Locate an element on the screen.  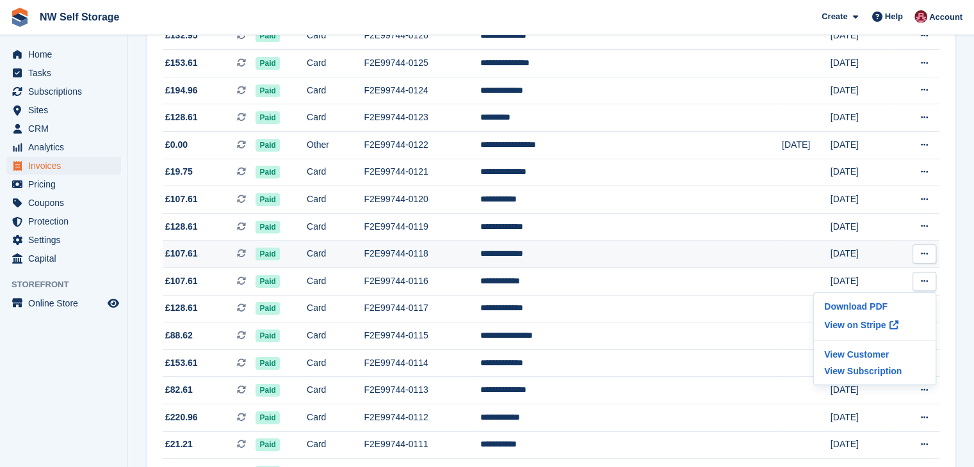
span: £194.96 is located at coordinates (181, 90).